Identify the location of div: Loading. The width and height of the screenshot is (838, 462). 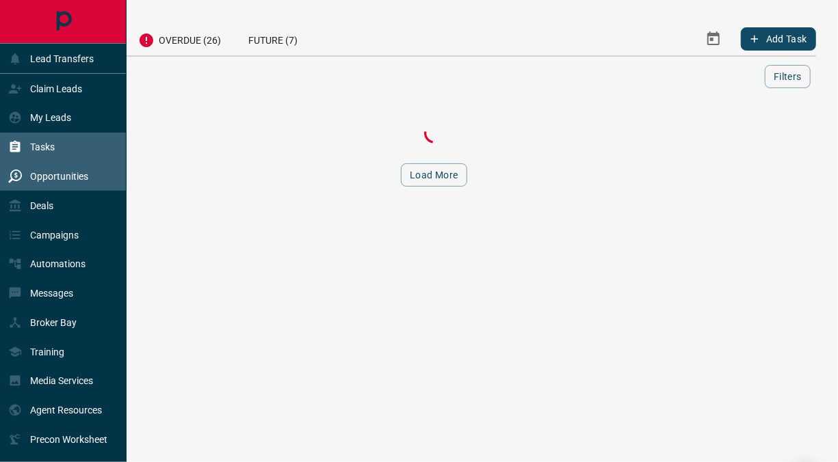
(434, 133).